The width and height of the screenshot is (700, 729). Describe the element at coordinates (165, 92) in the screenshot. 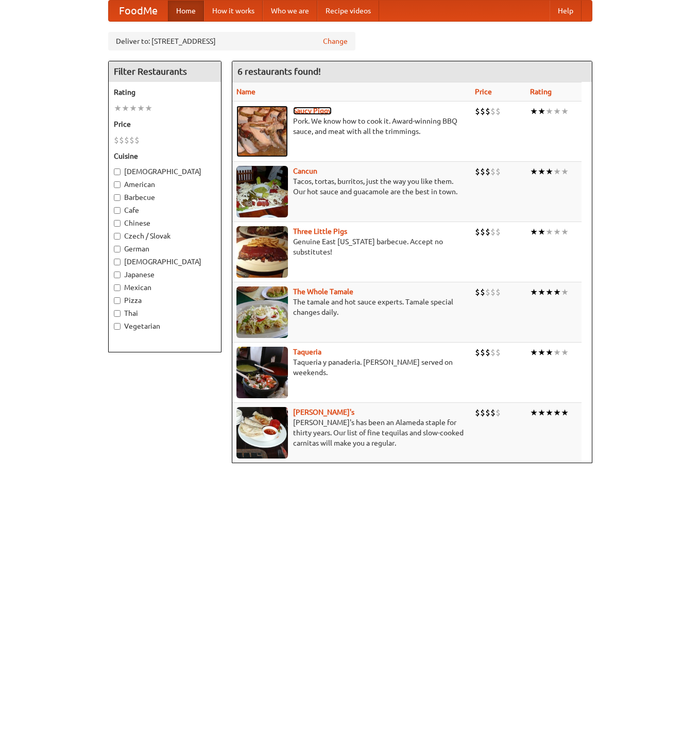

I see `h5: Rating` at that location.